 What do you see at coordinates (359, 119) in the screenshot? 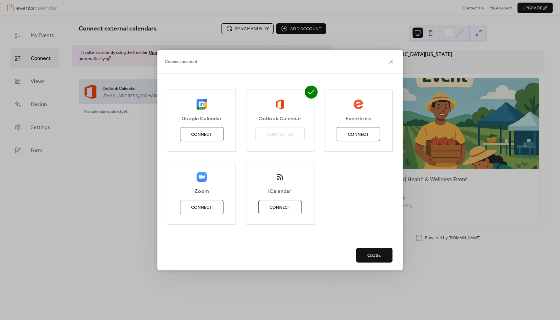
I see `span: Eventbrite` at bounding box center [359, 119].